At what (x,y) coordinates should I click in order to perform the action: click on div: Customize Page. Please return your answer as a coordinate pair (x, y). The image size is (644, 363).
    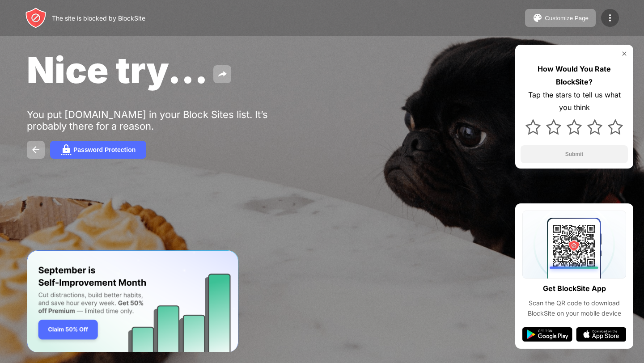
    Looking at the image, I should click on (567, 18).